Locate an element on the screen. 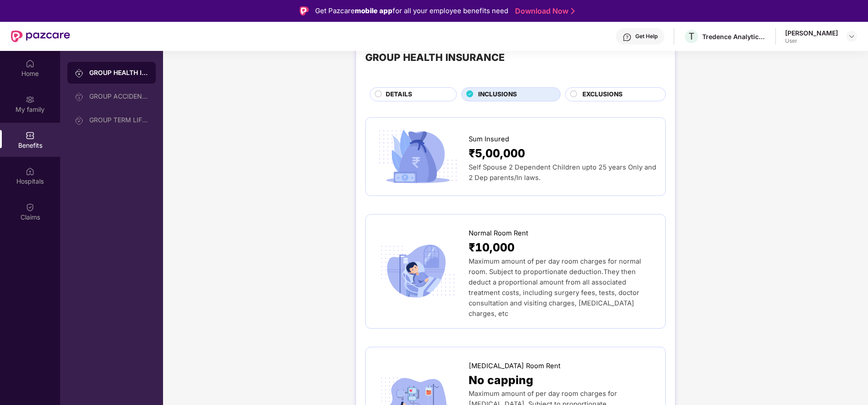 This screenshot has width=868, height=405. img: svg+xml;base64,PHN2ZyBpZD0iSG9zcGl0YWxzIiB4bWxucz0iaHR0cDovL3d3dy53My5vcmcvMjAwMC9zdmciIHdpZHRoPS... is located at coordinates (30, 171).